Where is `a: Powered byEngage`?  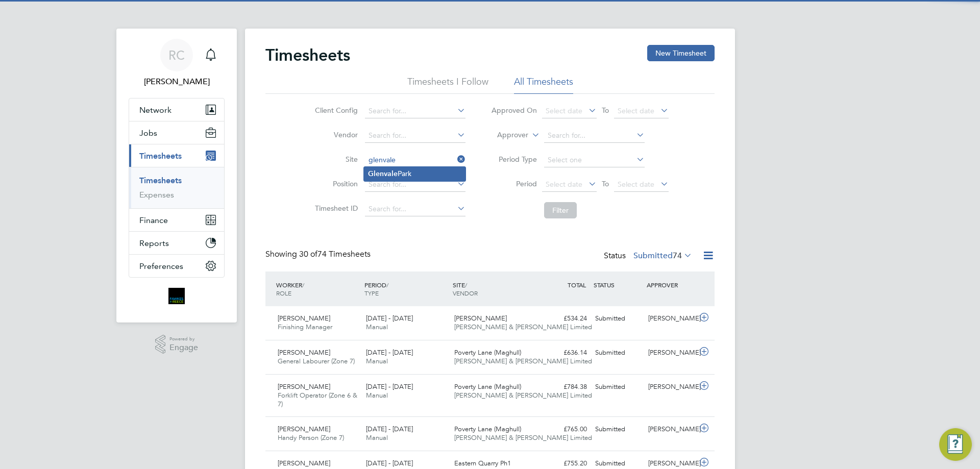
a: Powered byEngage is located at coordinates (177, 344).